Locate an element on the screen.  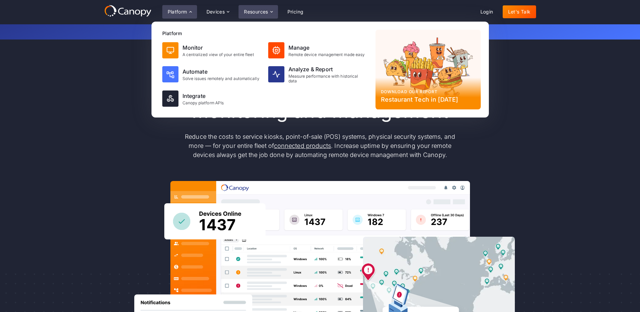
img: Canopy sees how many devices are online is located at coordinates (215, 221).